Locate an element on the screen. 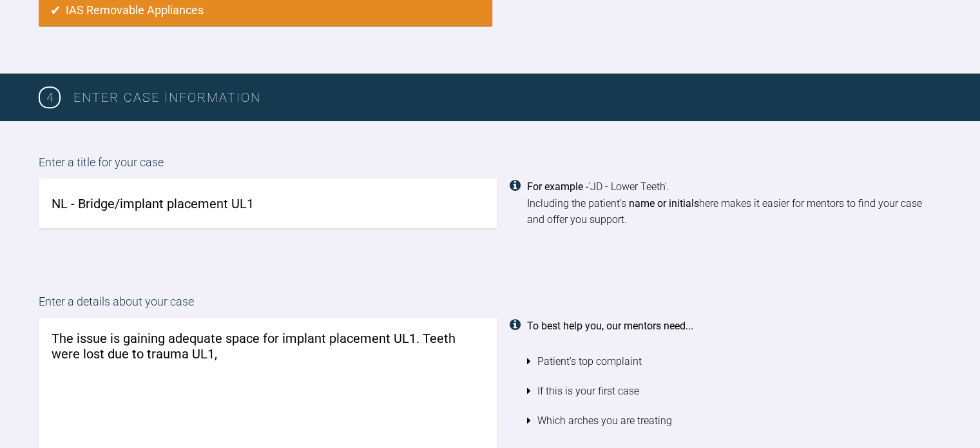 The height and width of the screenshot is (448, 980). strong: For example - is located at coordinates (557, 186).